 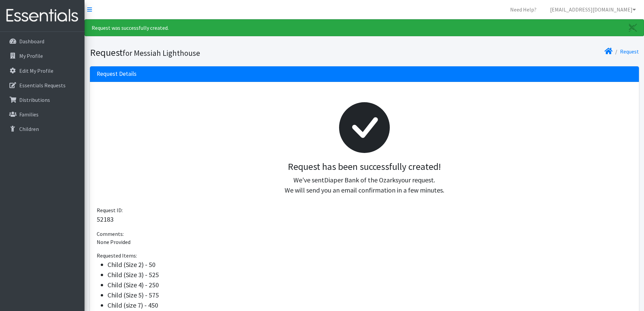 I want to click on h3: Request has been successfully created!, so click(x=365, y=167).